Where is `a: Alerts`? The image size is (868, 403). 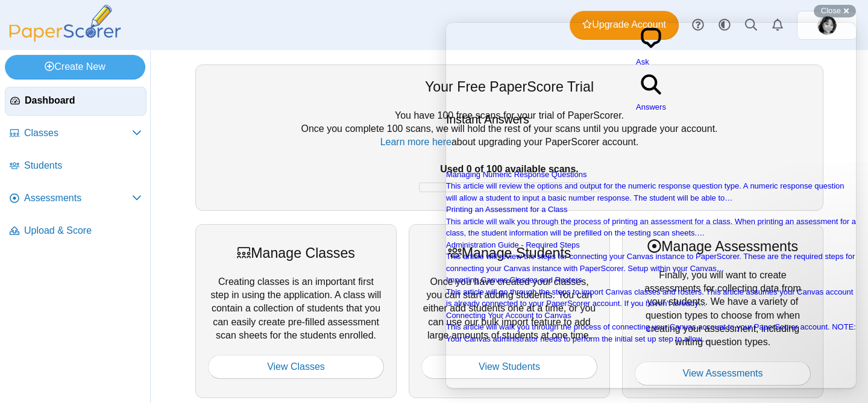
a: Alerts is located at coordinates (778, 25).